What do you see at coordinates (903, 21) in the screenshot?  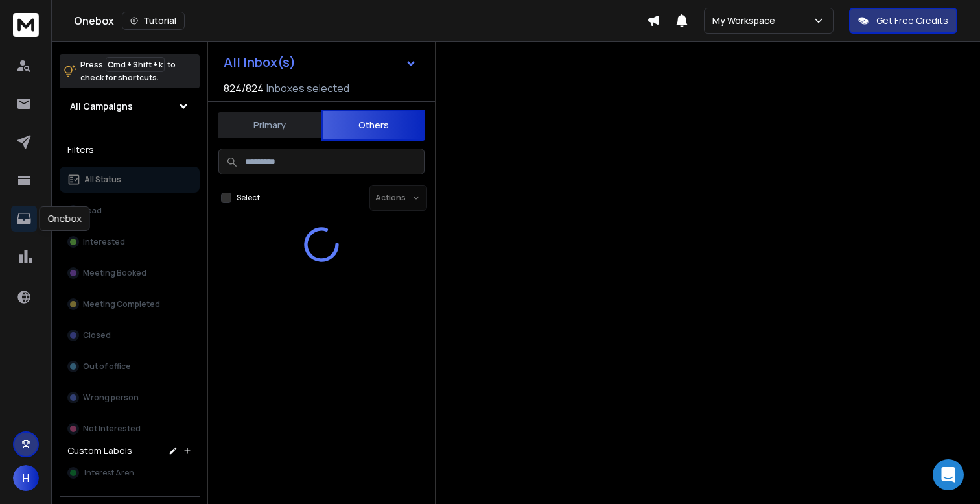 I see `button: Get Free Credits` at bounding box center [903, 21].